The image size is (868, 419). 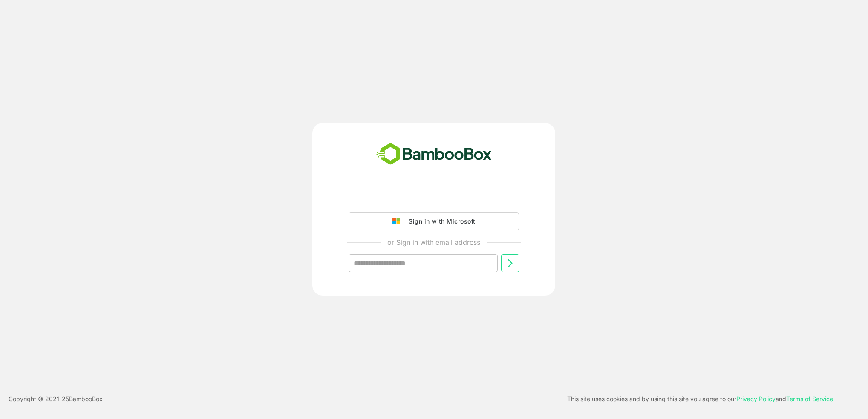 What do you see at coordinates (756, 399) in the screenshot?
I see `a: Privacy Policy` at bounding box center [756, 399].